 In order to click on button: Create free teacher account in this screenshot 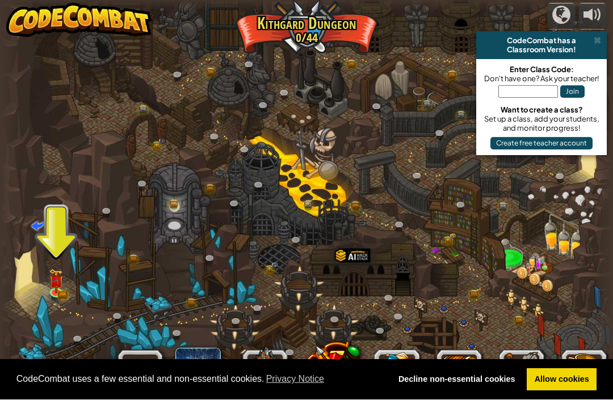, I will do `click(542, 144)`.